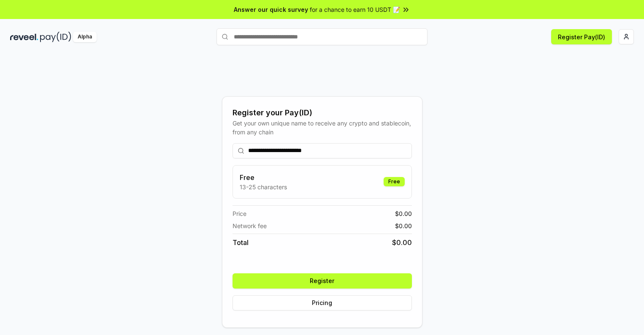 This screenshot has width=644, height=335. I want to click on h3: Free, so click(264, 177).